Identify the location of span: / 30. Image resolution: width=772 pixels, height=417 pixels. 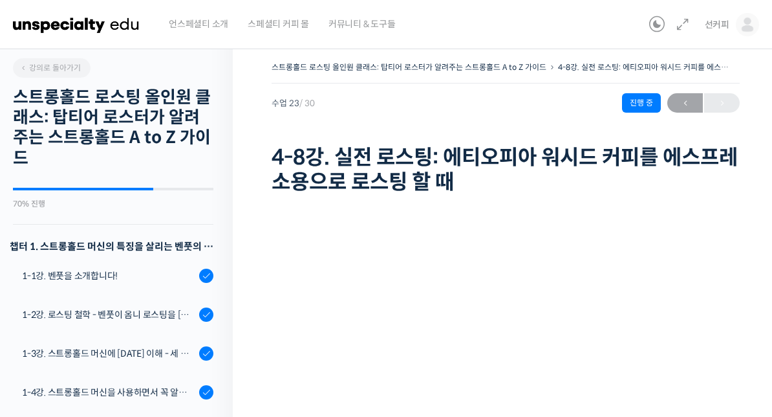
(307, 103).